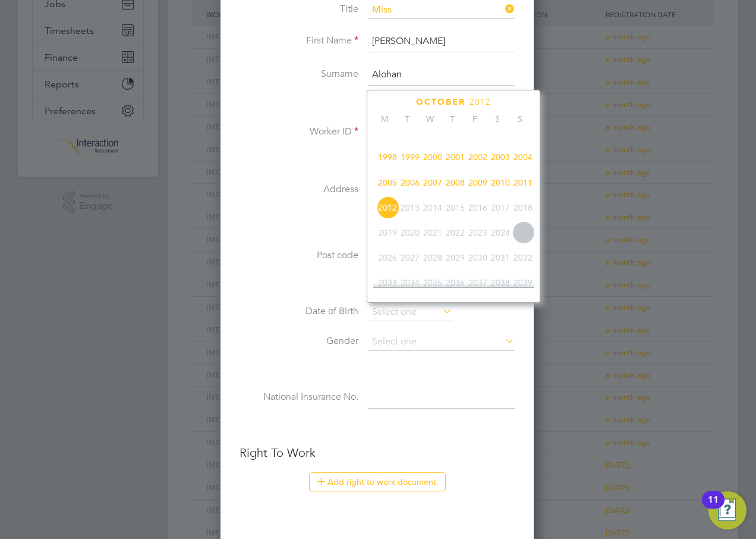 Image resolution: width=756 pixels, height=539 pixels. Describe the element at coordinates (299, 74) in the screenshot. I see `label: Surname` at that location.